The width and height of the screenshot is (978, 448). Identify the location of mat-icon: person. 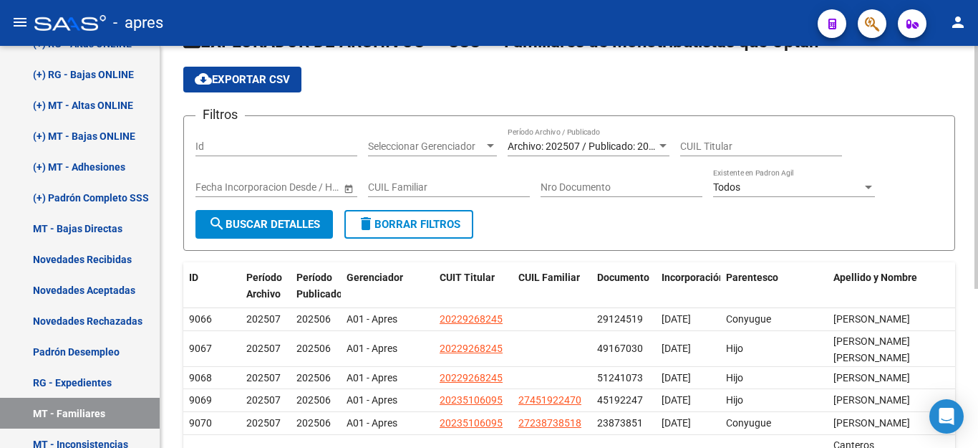
(958, 22).